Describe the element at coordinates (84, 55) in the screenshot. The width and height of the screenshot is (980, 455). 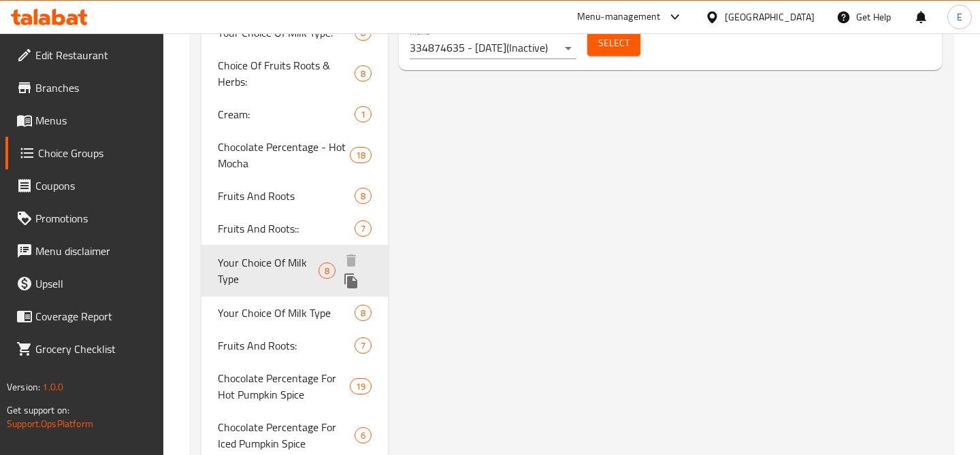
I see `a: Edit Restaurant` at that location.